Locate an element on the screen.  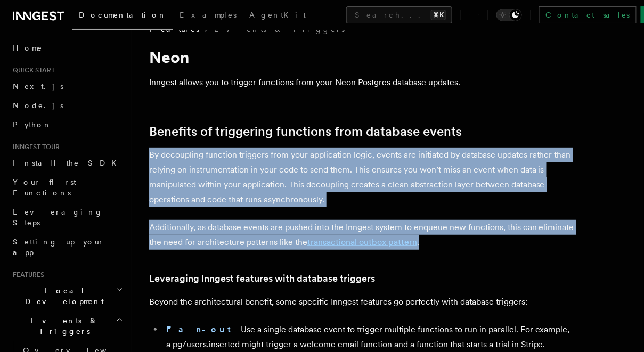
span: Quick start is located at coordinates (31, 70).